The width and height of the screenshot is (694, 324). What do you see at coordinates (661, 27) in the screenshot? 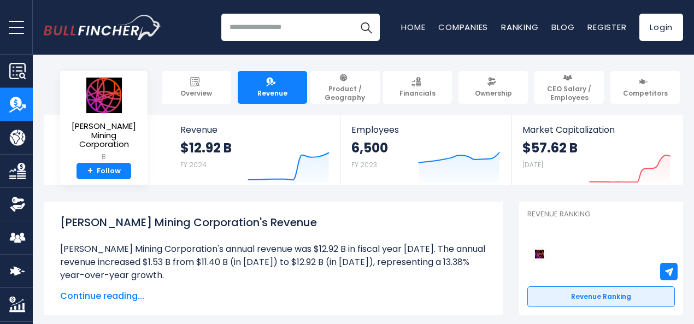
I see `a: Login` at bounding box center [661, 27].